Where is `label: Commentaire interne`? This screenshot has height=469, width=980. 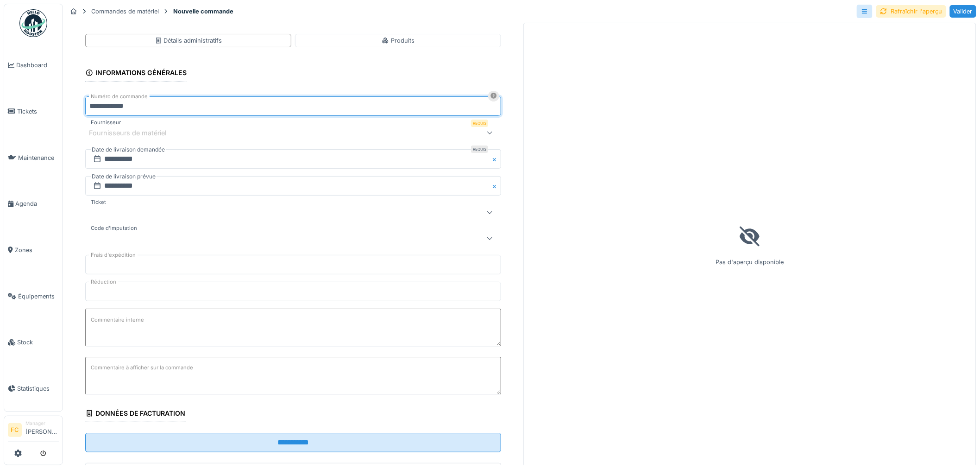
label: Commentaire interne is located at coordinates (118, 320).